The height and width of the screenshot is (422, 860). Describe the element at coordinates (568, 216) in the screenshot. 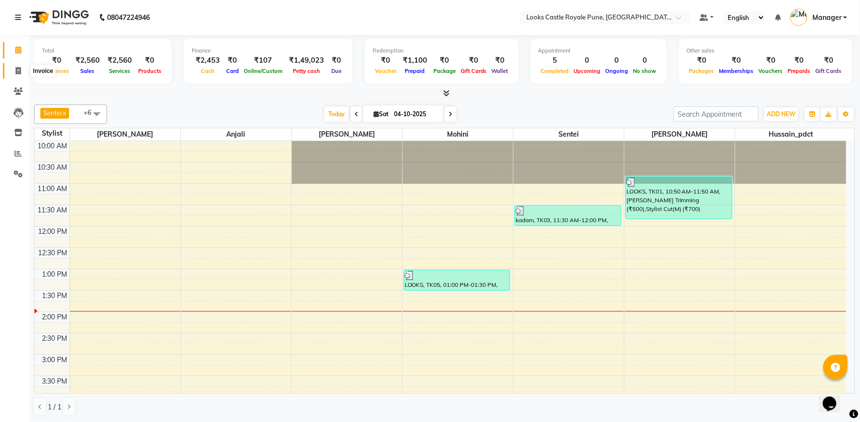

I see `div: kadam, TK03, 11:30 AM-12:00 PM, Wash Shampoo(F) (₹150)` at that location.